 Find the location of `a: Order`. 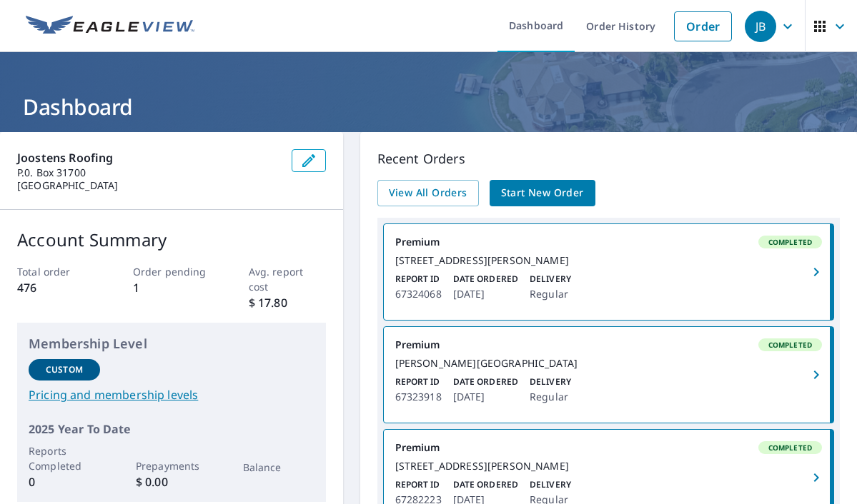

a: Order is located at coordinates (702, 27).